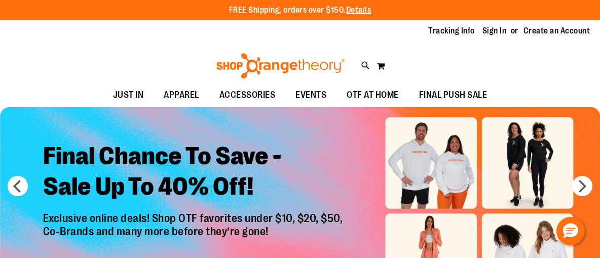 The image size is (600, 258). What do you see at coordinates (372, 95) in the screenshot?
I see `a: OTF AT HOME` at bounding box center [372, 95].